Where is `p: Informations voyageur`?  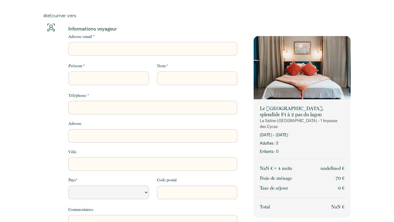 p: Informations voyageur is located at coordinates (153, 29).